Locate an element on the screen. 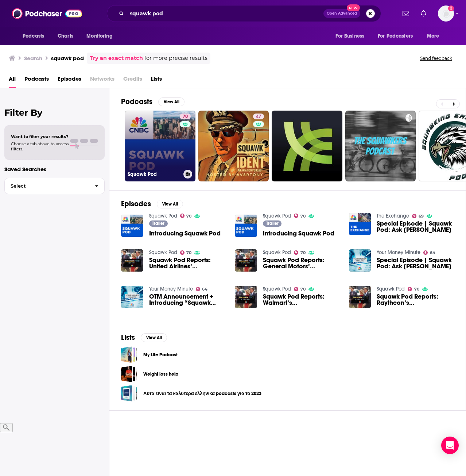 This screenshot has height=476, width=466. a: My Life Podcast is located at coordinates (161, 354).